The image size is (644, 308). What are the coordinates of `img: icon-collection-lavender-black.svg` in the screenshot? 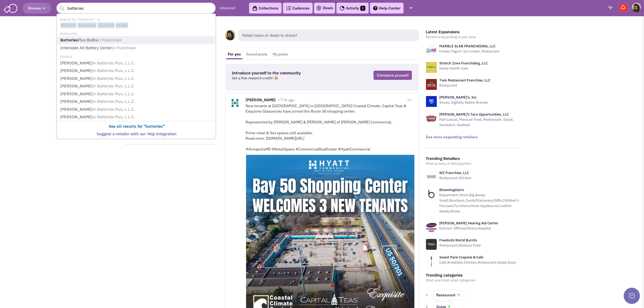 It's located at (255, 8).